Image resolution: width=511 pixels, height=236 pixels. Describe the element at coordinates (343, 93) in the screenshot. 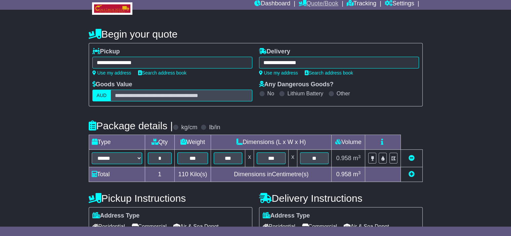

I see `label: Other` at that location.